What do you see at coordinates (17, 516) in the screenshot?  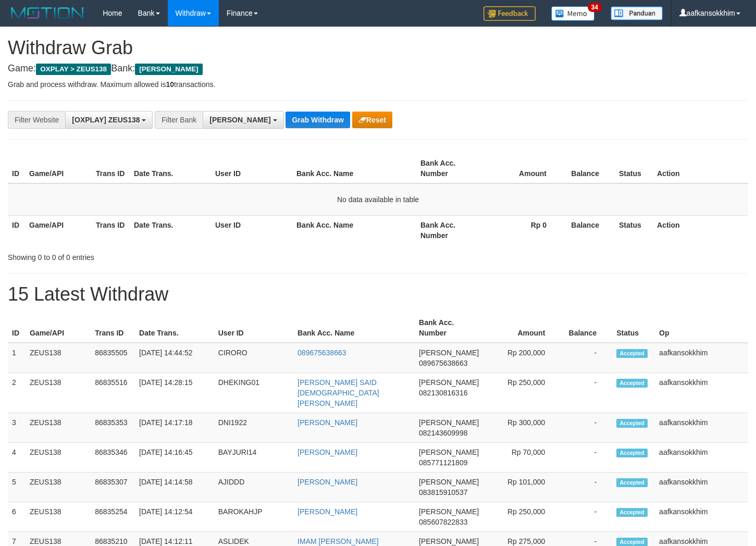 I see `td: 6` at bounding box center [17, 516].